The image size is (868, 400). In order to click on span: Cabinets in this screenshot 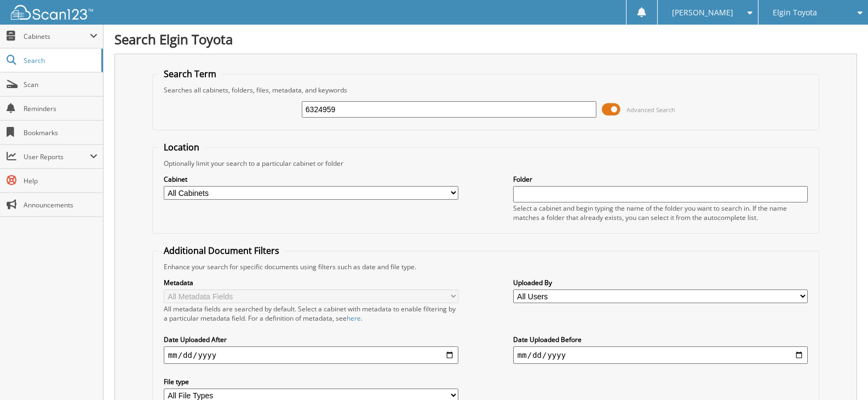, I will do `click(56, 36)`.